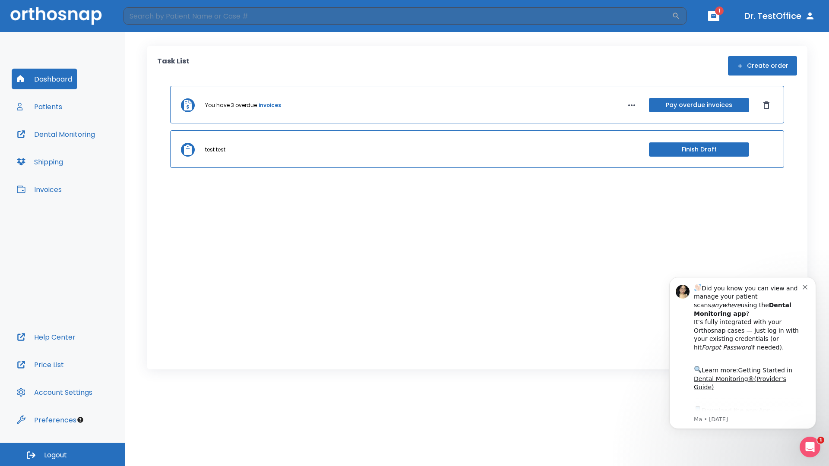  Describe the element at coordinates (215, 150) in the screenshot. I see `p: test test` at that location.